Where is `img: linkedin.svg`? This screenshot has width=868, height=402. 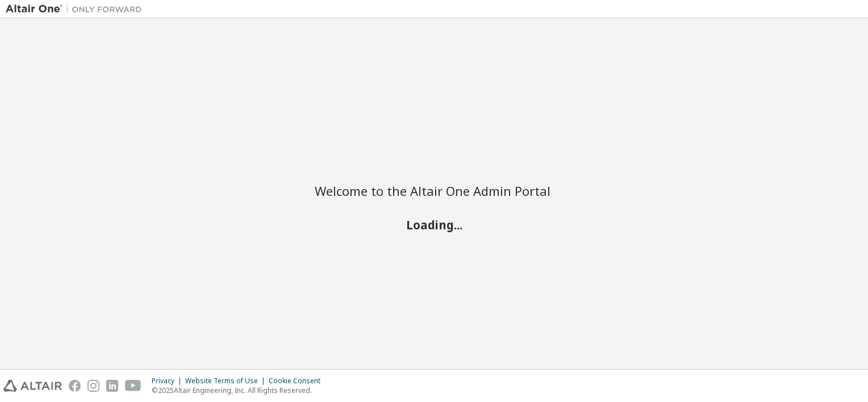
img: linkedin.svg is located at coordinates (112, 386).